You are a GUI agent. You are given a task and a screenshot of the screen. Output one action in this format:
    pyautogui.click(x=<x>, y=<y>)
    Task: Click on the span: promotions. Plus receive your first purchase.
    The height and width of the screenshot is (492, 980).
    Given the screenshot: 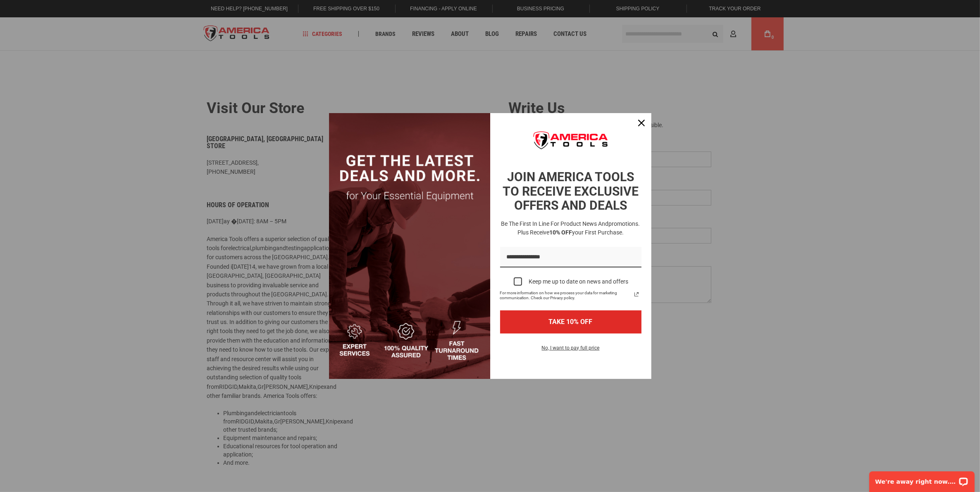 What is the action you would take?
    pyautogui.click(x=578, y=228)
    